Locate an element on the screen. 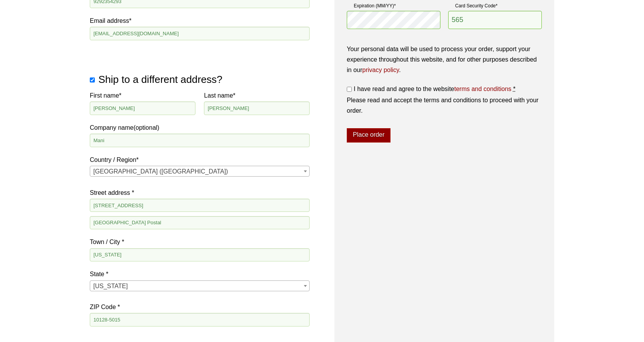 This screenshot has width=644, height=342. label: Country / Region is located at coordinates (200, 160).